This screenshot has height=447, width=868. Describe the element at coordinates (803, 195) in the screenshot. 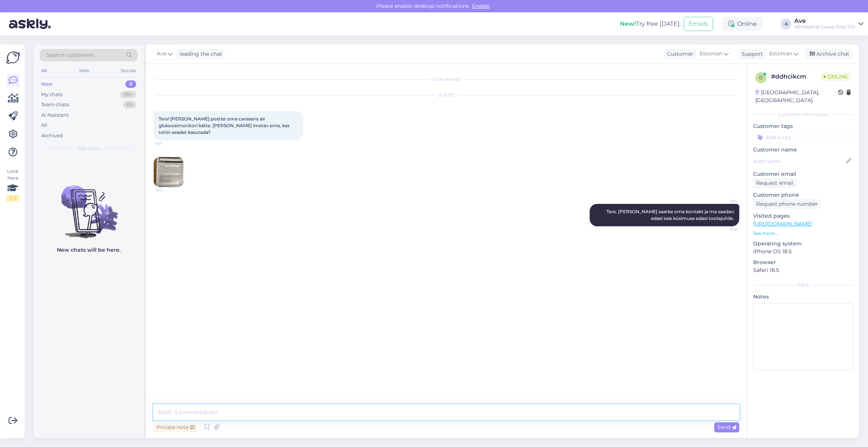

I see `p: Customer phone` at that location.